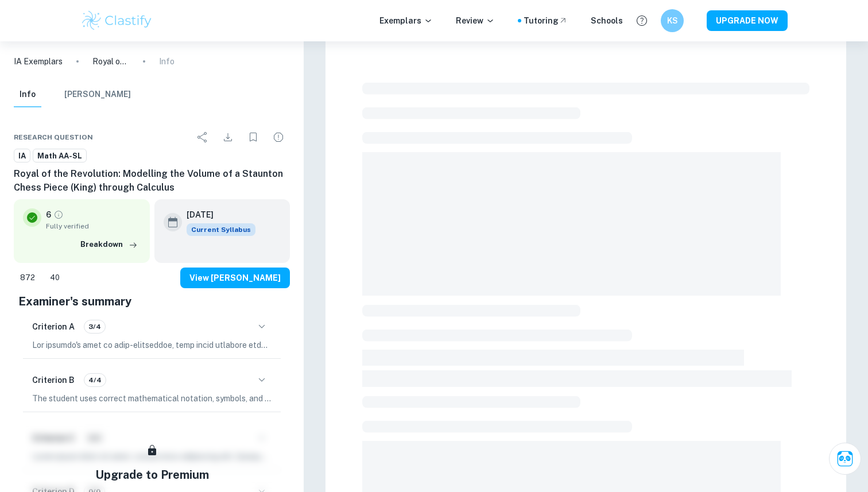 This screenshot has height=492, width=868. What do you see at coordinates (202, 137) in the screenshot?
I see `div: Share` at bounding box center [202, 137].